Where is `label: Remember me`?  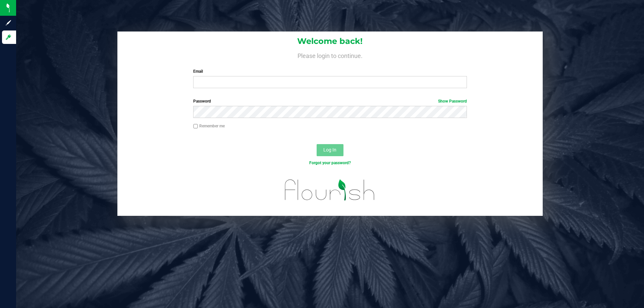
label: Remember me is located at coordinates (209, 126).